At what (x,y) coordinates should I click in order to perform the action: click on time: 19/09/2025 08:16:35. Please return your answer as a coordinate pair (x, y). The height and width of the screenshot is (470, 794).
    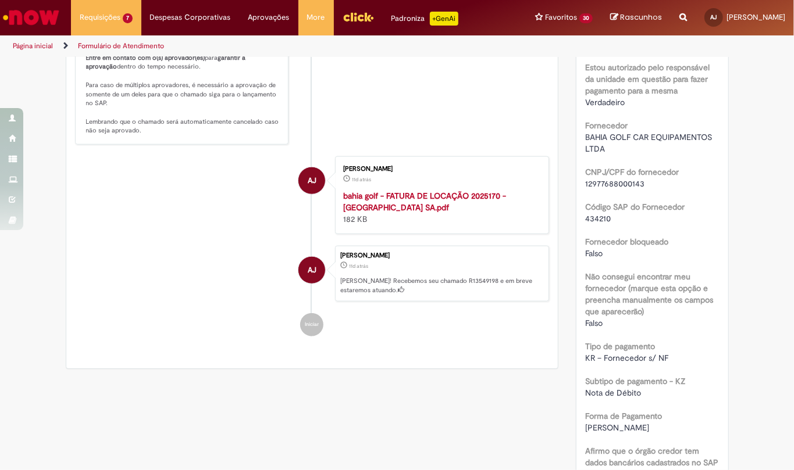
    Looking at the image, I should click on (358, 266).